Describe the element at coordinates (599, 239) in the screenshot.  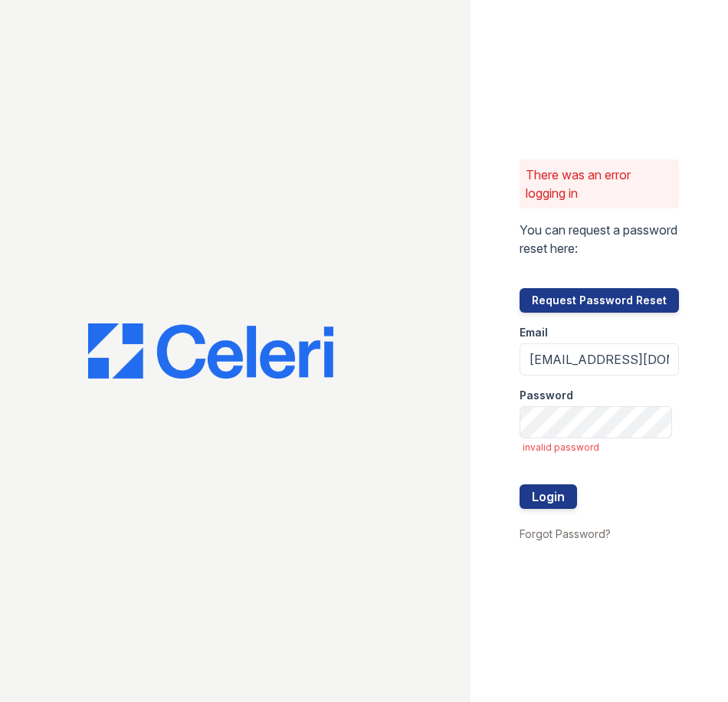
I see `p: You can request a password reset here:` at that location.